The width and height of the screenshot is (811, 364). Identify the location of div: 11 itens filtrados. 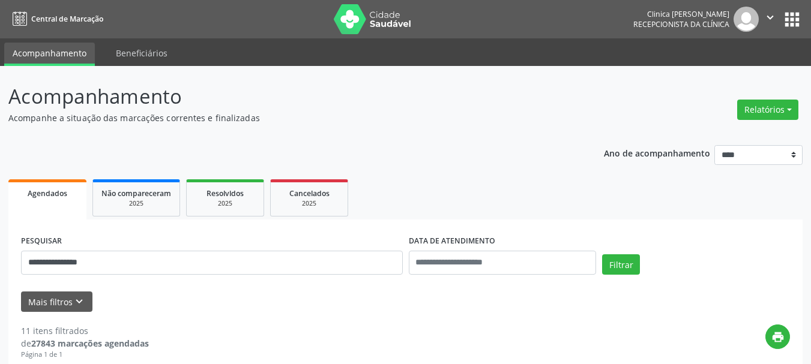
(85, 331).